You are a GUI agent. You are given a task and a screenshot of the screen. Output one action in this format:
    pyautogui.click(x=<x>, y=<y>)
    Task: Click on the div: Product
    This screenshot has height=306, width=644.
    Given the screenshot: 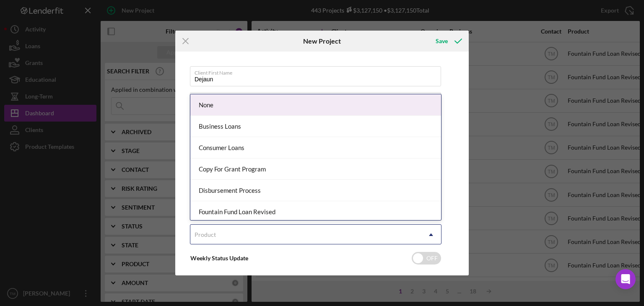 What is the action you would take?
    pyautogui.click(x=205, y=235)
    